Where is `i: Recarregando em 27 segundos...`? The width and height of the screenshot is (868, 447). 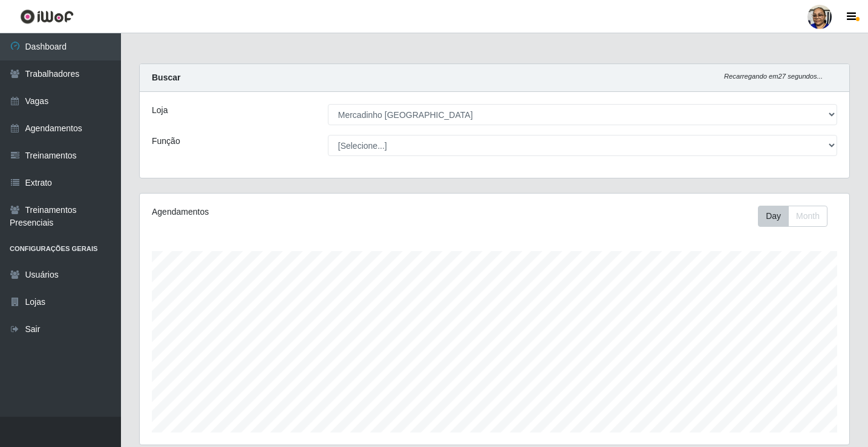
i: Recarregando em 27 segundos... is located at coordinates (773, 76).